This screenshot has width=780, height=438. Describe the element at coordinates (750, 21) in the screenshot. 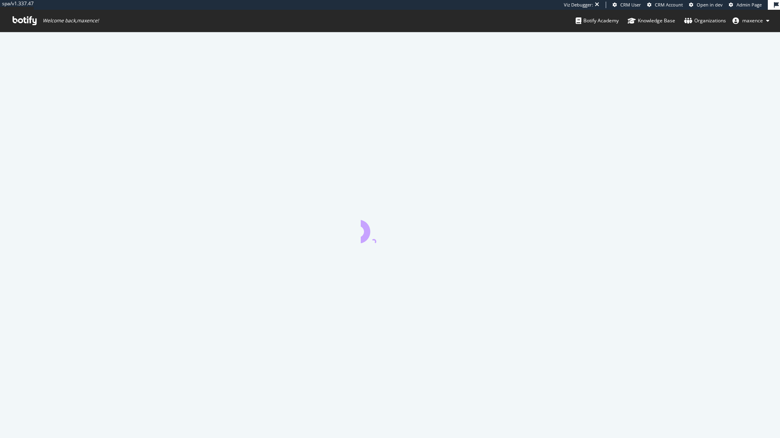

I see `button: maxence` at that location.